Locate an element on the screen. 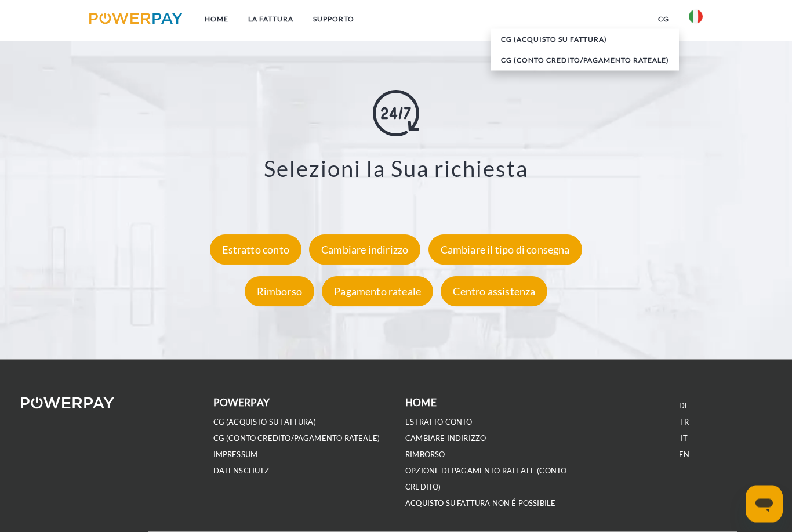  a: EN is located at coordinates (684, 454).